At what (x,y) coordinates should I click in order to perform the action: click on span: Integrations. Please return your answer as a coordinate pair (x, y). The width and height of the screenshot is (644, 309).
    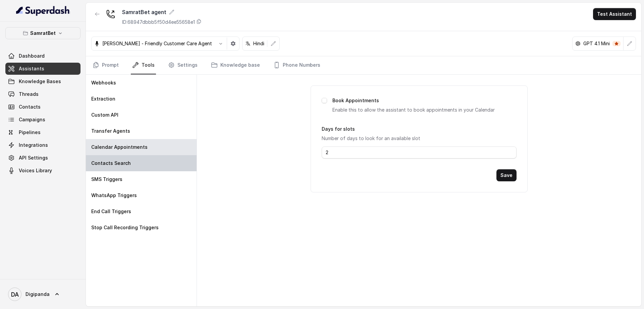
    Looking at the image, I should click on (33, 145).